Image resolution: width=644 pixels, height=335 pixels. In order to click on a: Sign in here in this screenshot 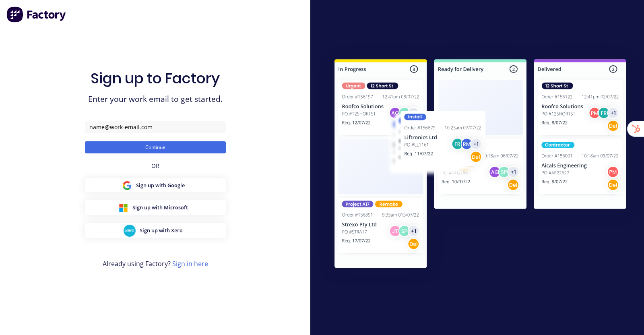, I will do `click(190, 263)`.